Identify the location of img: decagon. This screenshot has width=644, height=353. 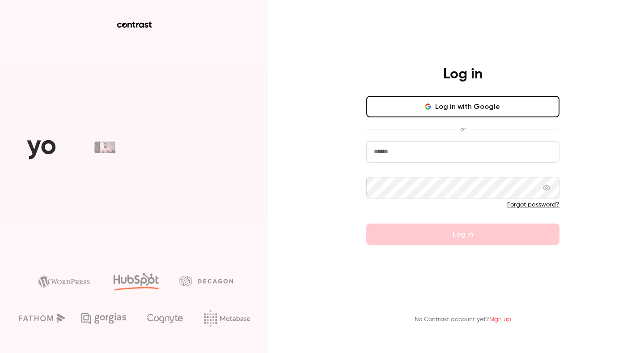
(206, 281).